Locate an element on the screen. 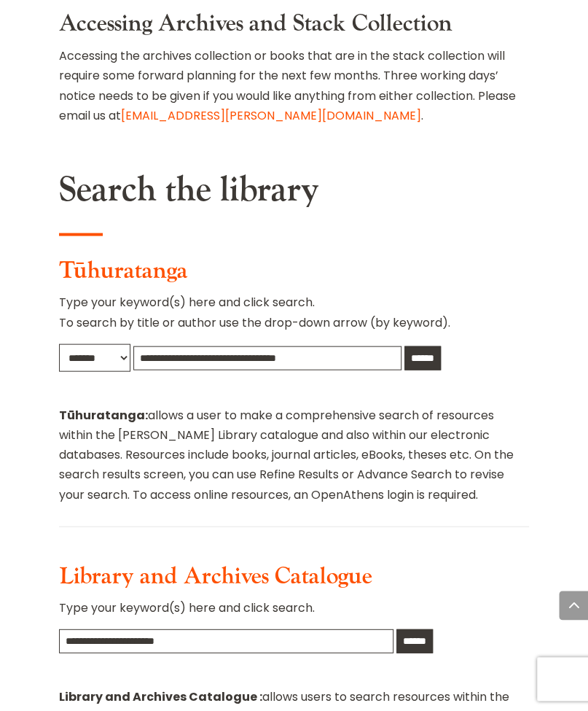 The image size is (588, 711). strong: Tūhuratanga: is located at coordinates (103, 414).